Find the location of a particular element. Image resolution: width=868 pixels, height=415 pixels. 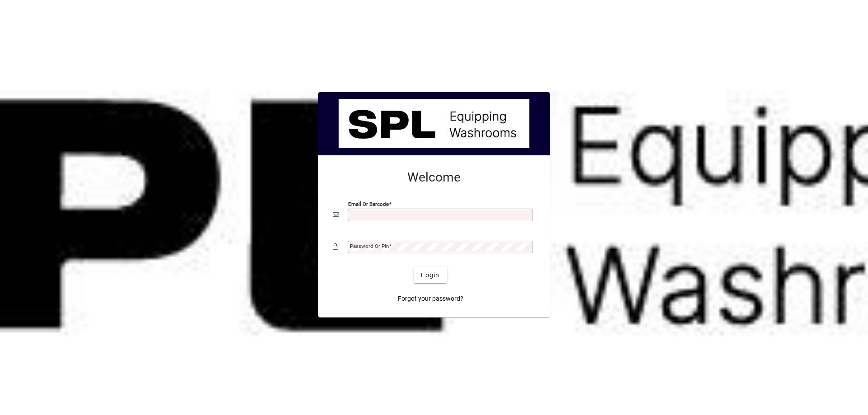

a: Forgot your password? is located at coordinates (430, 299).